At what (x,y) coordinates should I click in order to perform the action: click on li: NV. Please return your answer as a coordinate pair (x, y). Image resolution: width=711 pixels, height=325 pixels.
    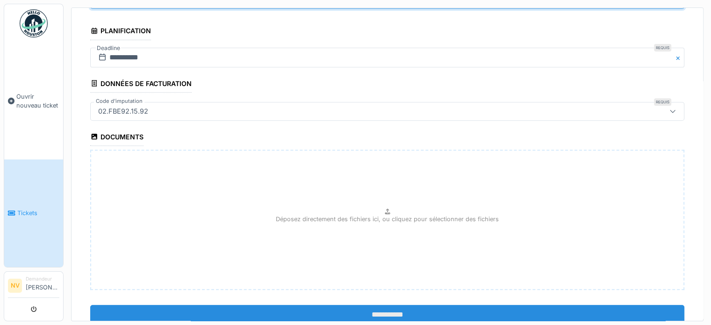
    Looking at the image, I should click on (15, 286).